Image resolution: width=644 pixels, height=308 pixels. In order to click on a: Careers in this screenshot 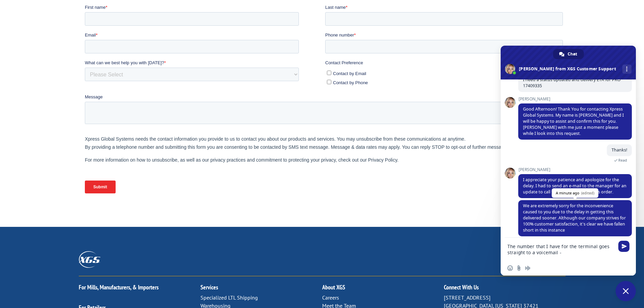, I will do `click(331, 297)`.